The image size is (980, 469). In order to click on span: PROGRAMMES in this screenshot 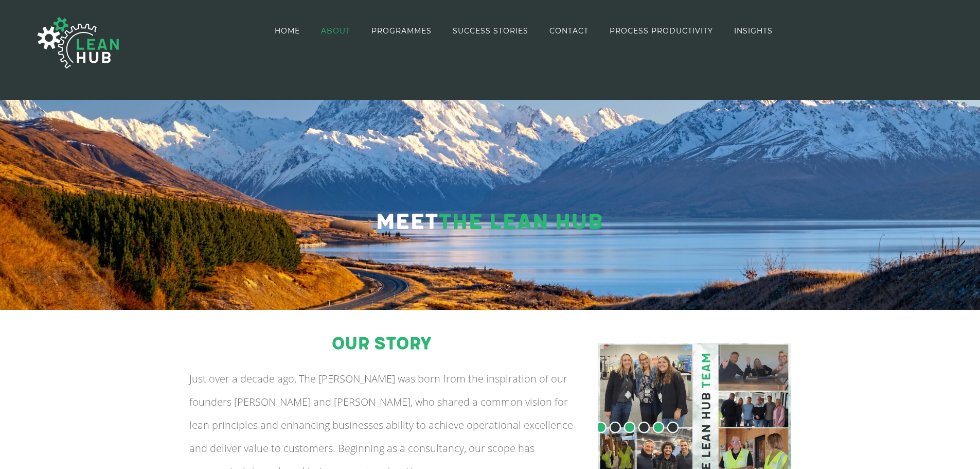, I will do `click(401, 31)`.